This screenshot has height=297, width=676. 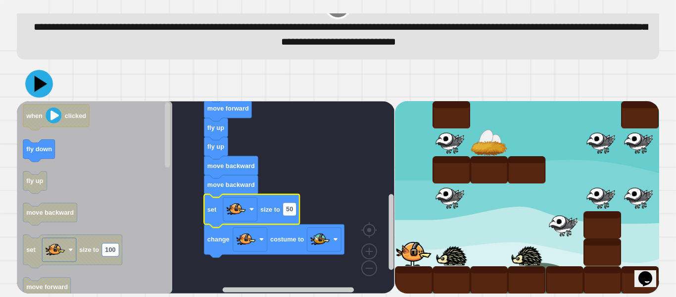 I want to click on text: when, so click(x=34, y=115).